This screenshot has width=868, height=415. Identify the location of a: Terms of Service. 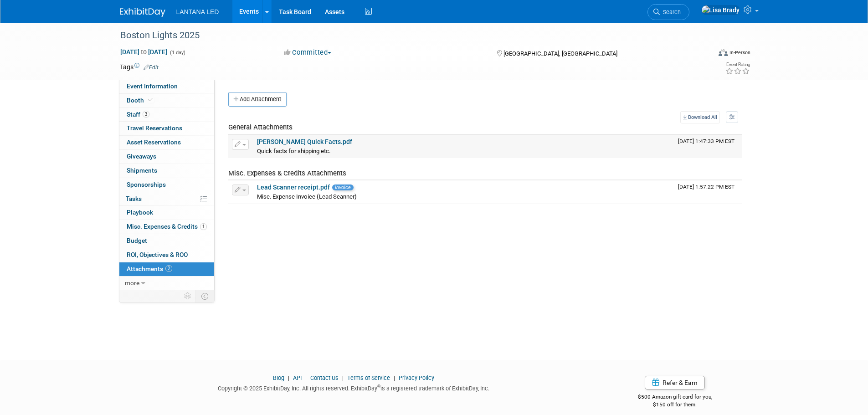
(369, 377).